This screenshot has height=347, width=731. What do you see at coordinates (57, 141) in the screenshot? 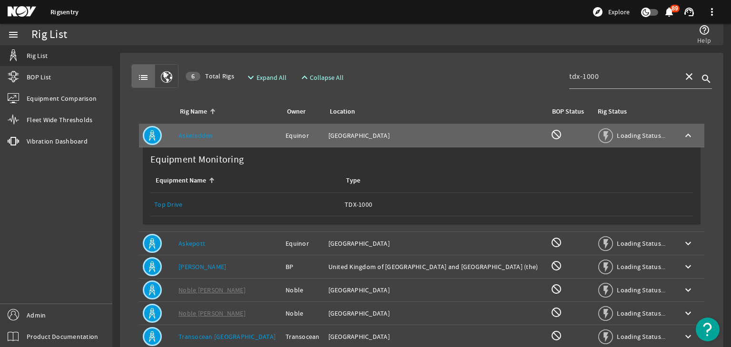
I see `span: Vibration Dashboard` at bounding box center [57, 141].